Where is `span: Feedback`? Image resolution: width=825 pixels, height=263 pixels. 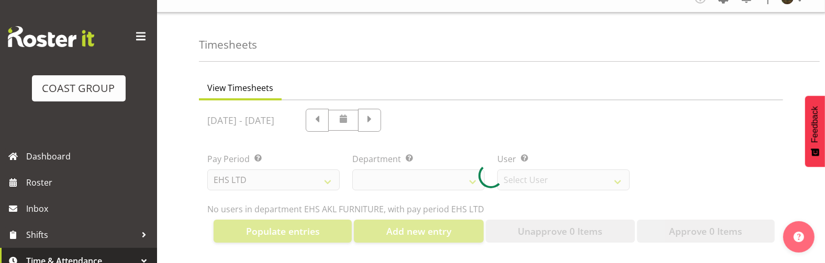 span: Feedback is located at coordinates (815, 125).